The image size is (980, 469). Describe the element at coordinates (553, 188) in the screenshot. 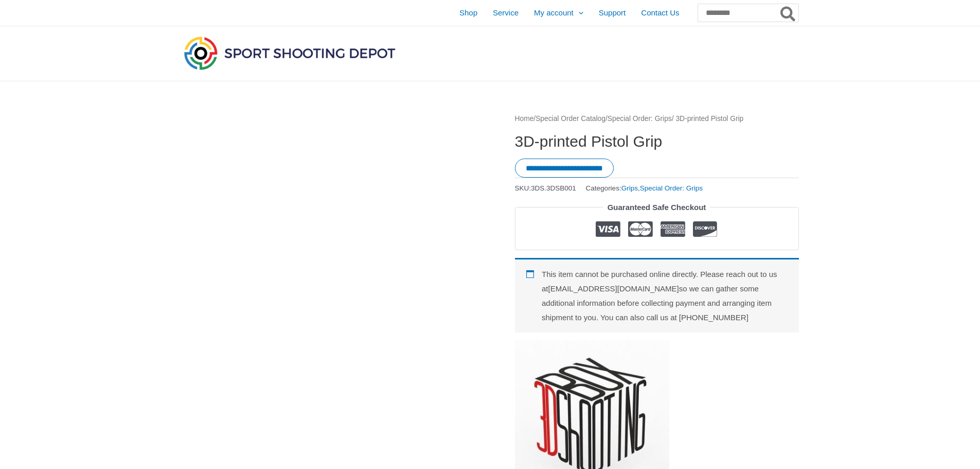

I see `span: 3DS.3DSB001` at that location.